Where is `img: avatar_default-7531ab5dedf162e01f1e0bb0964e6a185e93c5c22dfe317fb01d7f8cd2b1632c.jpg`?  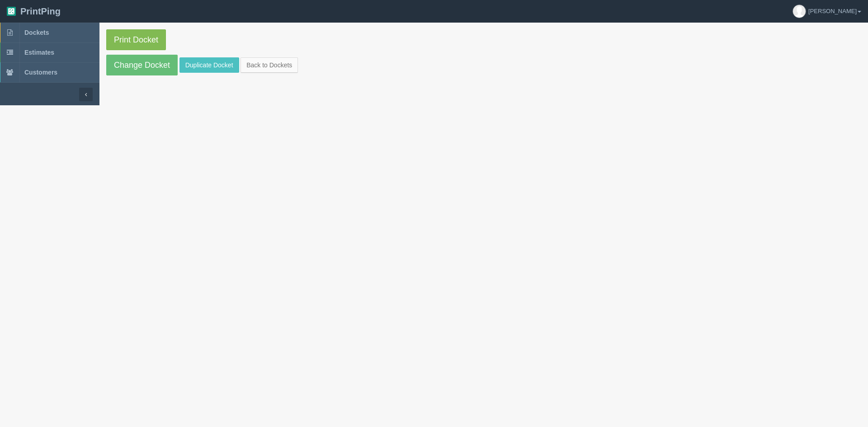 img: avatar_default-7531ab5dedf162e01f1e0bb0964e6a185e93c5c22dfe317fb01d7f8cd2b1632c.jpg is located at coordinates (800, 11).